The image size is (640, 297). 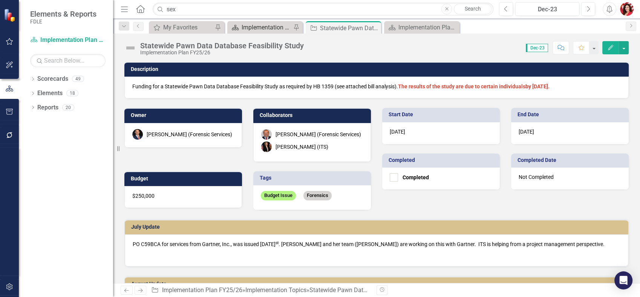 I want to click on small: FDLE, so click(x=63, y=21).